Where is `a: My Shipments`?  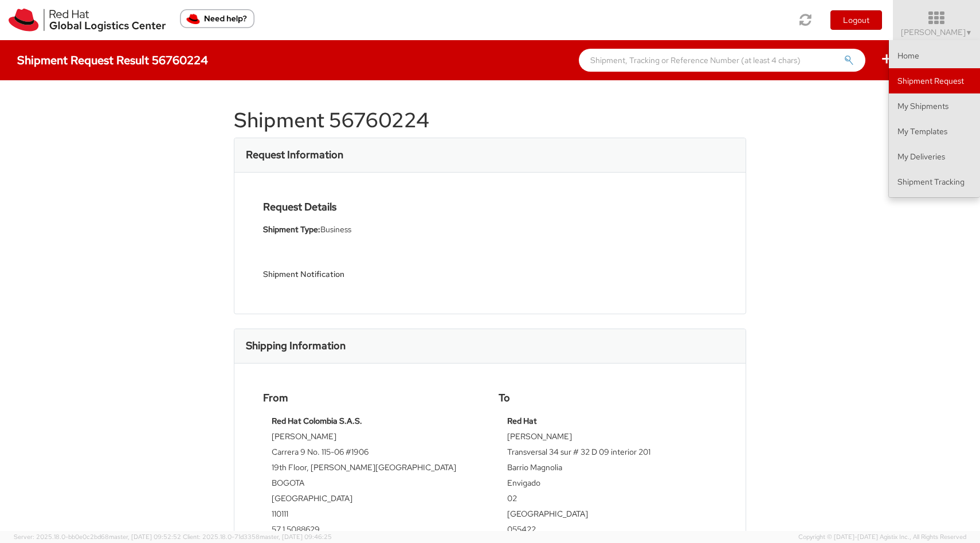
a: My Shipments is located at coordinates (935, 106).